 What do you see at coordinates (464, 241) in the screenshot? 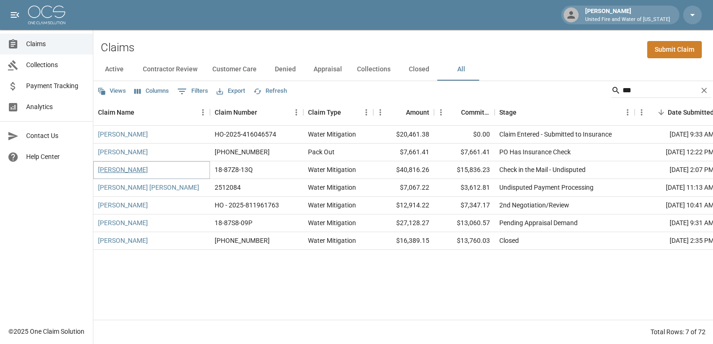
I see `div: $13,760.03` at bounding box center [464, 241].